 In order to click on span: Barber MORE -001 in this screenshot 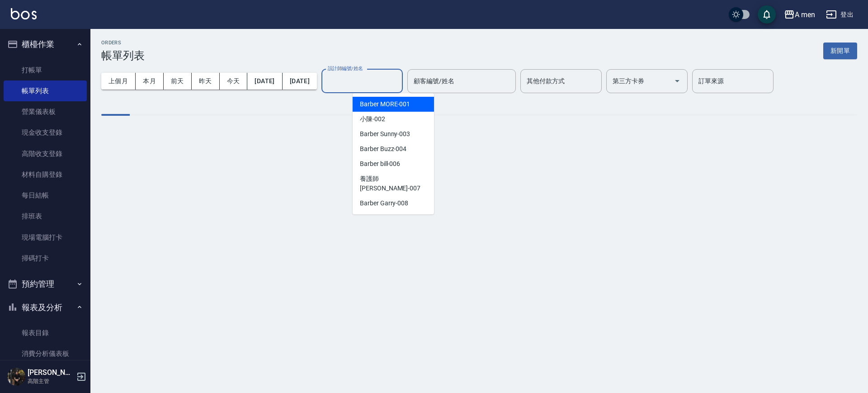, I will do `click(385, 104)`.